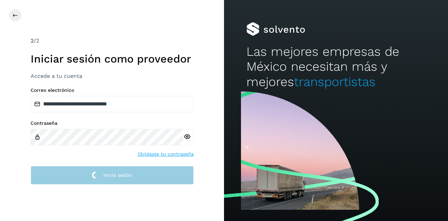 Image resolution: width=448 pixels, height=221 pixels. I want to click on label: Correo electrónico, so click(112, 90).